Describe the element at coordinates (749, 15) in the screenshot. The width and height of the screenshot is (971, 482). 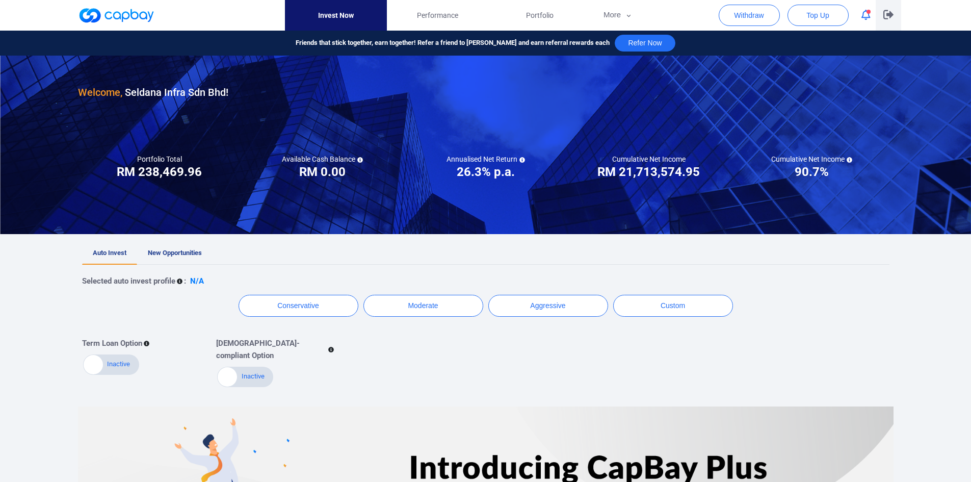
I see `button: Withdraw` at that location.